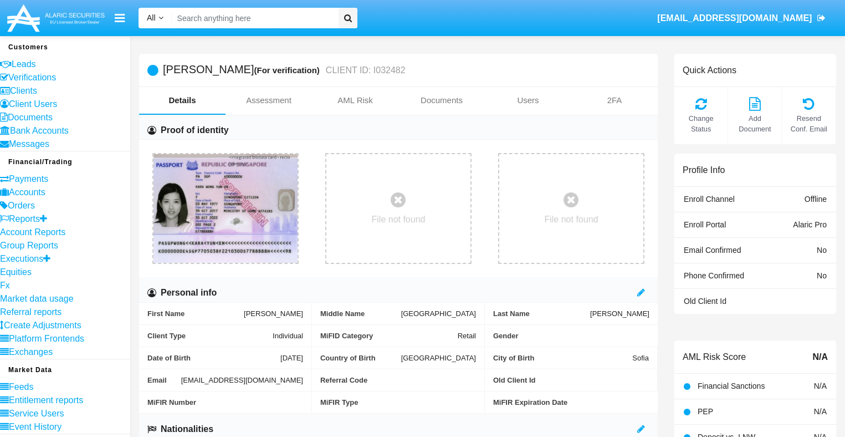  What do you see at coordinates (253, 18) in the screenshot?
I see `input: Search` at bounding box center [253, 18].